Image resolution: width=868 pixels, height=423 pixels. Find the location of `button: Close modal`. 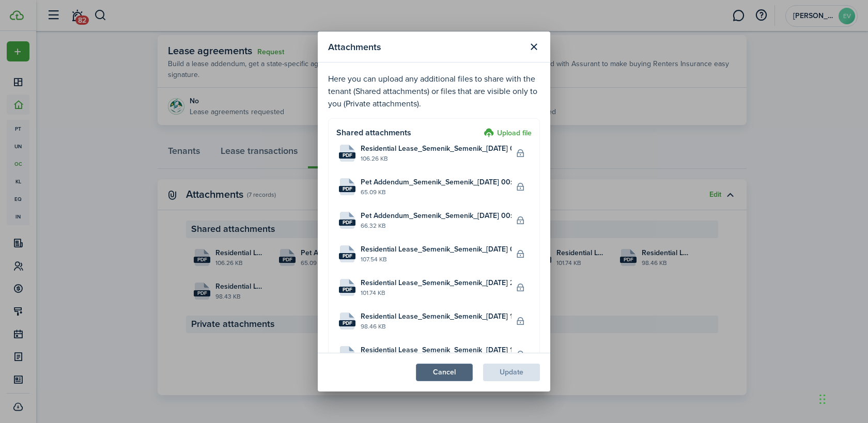

button: Close modal is located at coordinates (533, 47).